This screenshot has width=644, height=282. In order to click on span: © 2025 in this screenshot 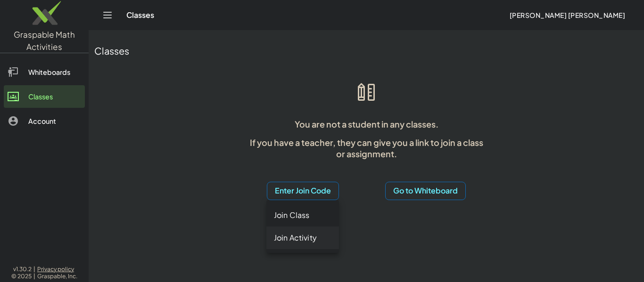, I will do `click(21, 276)`.